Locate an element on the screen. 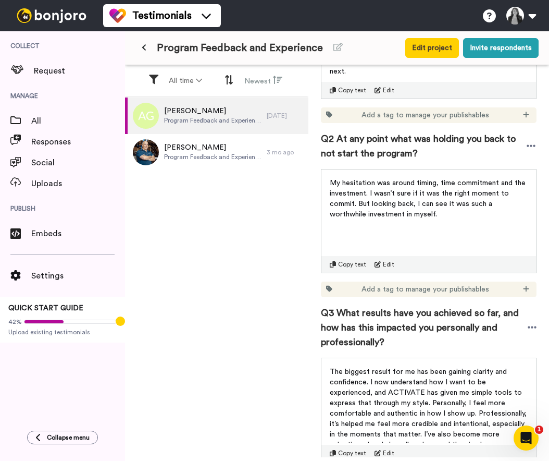 The height and width of the screenshot is (461, 549). div: Tooltip anchor is located at coordinates (120, 321).